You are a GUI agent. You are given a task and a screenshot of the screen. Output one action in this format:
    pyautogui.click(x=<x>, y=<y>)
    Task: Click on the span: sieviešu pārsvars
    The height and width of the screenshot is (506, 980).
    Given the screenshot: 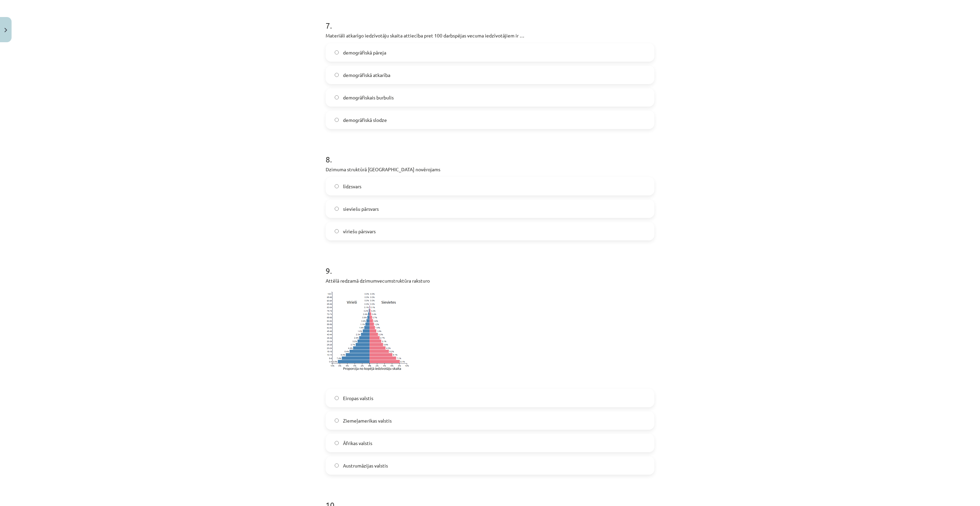 What is the action you would take?
    pyautogui.click(x=361, y=208)
    